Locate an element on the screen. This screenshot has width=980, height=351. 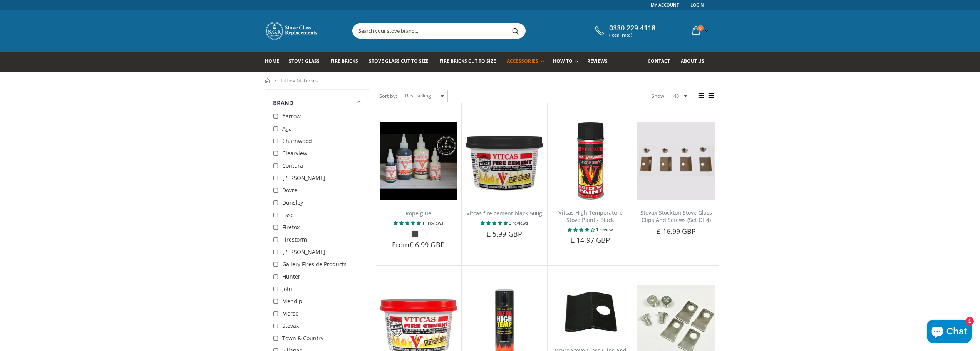
span: Fitting Materials is located at coordinates (299, 81).